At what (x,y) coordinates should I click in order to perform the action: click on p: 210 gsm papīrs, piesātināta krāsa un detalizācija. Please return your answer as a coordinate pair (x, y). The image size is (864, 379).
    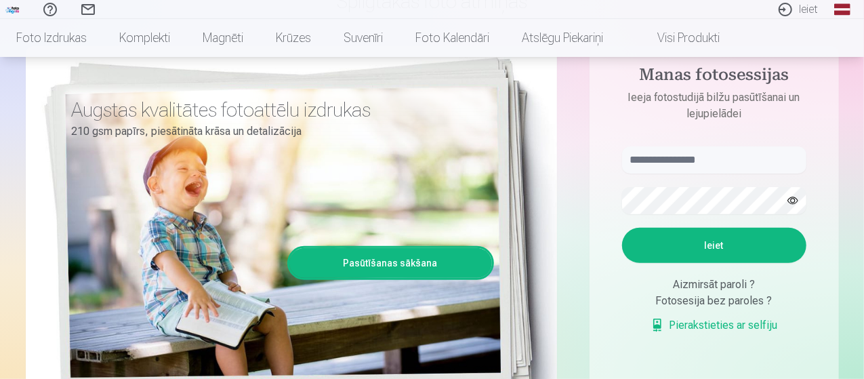
    Looking at the image, I should click on (278, 132).